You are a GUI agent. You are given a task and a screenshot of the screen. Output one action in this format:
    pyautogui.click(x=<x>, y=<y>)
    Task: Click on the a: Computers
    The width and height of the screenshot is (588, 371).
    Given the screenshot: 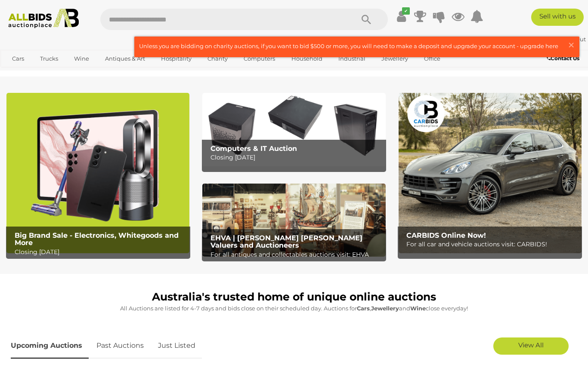 What is the action you would take?
    pyautogui.click(x=259, y=58)
    